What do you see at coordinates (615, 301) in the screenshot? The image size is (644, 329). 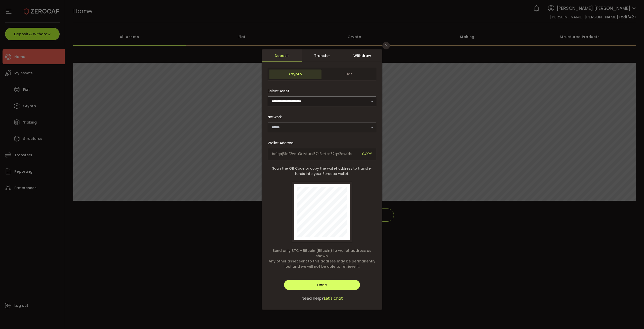 I see `div: Chat Widget` at bounding box center [615, 301].